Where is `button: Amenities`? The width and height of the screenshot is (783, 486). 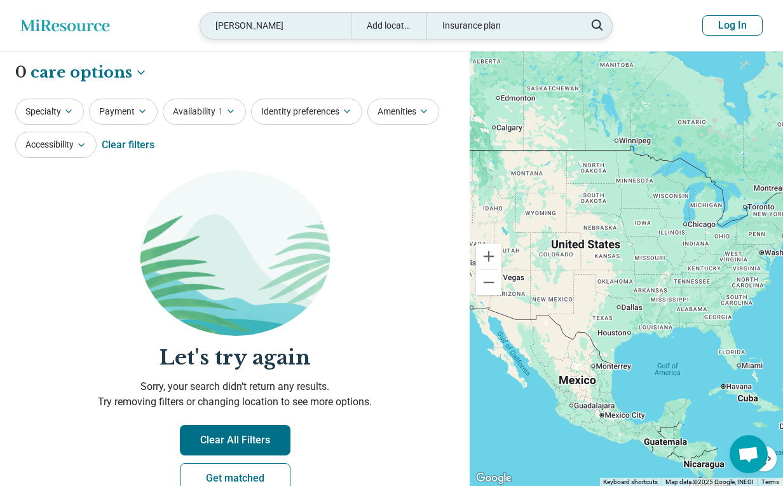
button: Amenities is located at coordinates (403, 111).